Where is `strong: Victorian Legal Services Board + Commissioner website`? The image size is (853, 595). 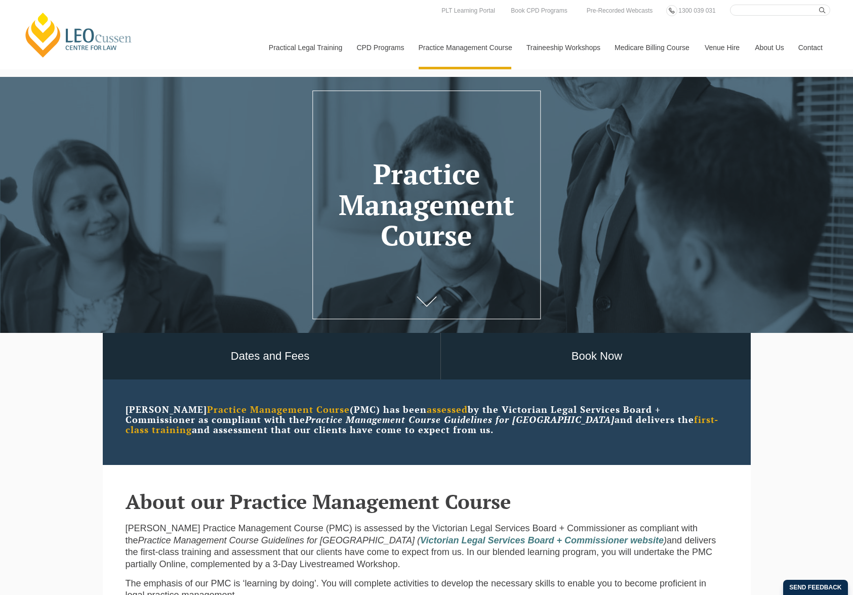 strong: Victorian Legal Services Board + Commissioner website is located at coordinates (542, 541).